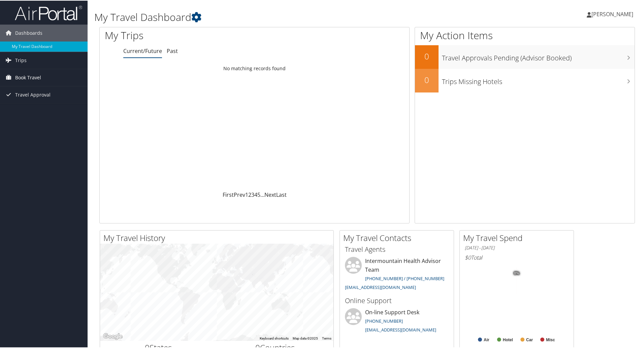 The height and width of the screenshot is (348, 644). I want to click on a: First, so click(228, 194).